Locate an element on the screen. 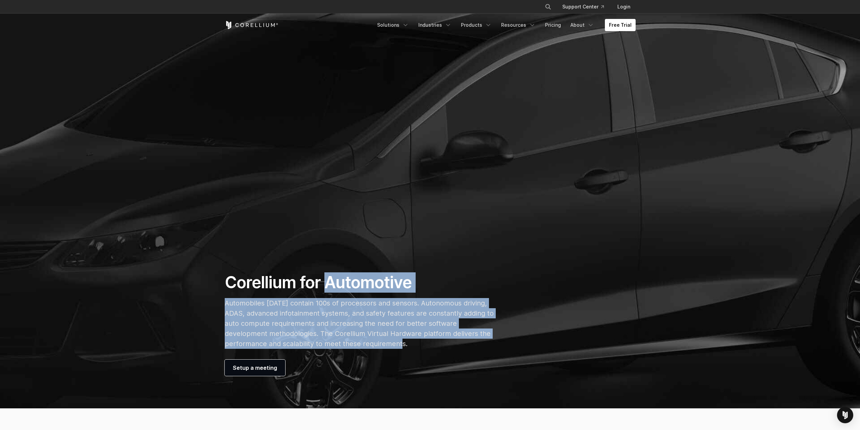 The image size is (860, 430). h1: Corellium for Automotive is located at coordinates (359, 282).